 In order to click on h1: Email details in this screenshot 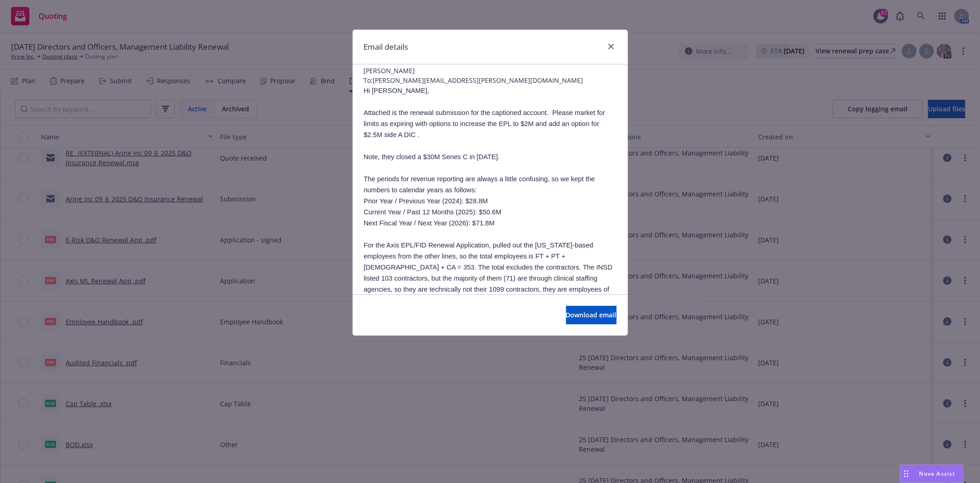, I will do `click(386, 47)`.